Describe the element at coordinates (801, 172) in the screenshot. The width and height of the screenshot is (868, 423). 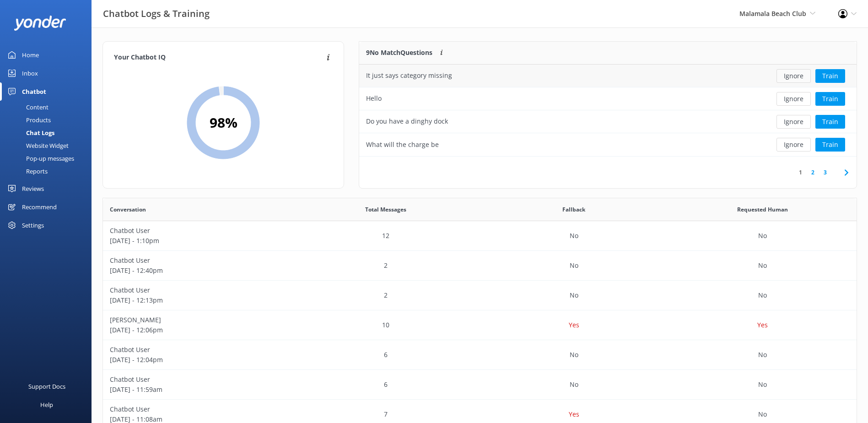
I see `a: 1` at that location.